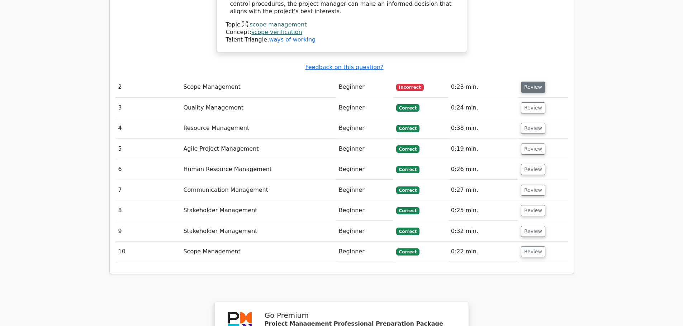 Image resolution: width=683 pixels, height=326 pixels. What do you see at coordinates (483, 87) in the screenshot?
I see `td: 0:23 min.` at bounding box center [483, 87].